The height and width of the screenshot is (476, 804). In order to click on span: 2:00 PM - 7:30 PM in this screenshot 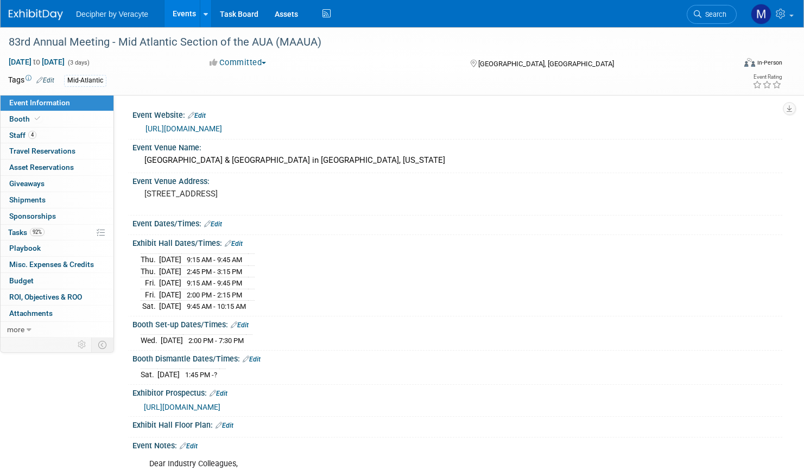, I will do `click(216, 340)`.